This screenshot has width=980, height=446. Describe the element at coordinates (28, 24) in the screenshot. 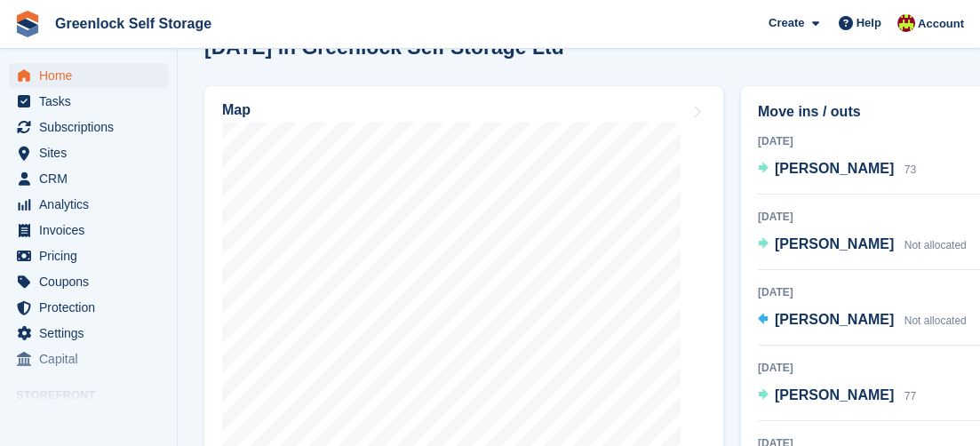

I see `img: stora-icon-8386f47178a22dfd0bd8f6a31ec36ba5ce8667c1dd55bd0f319d3a0aa187defe.svg` at that location.